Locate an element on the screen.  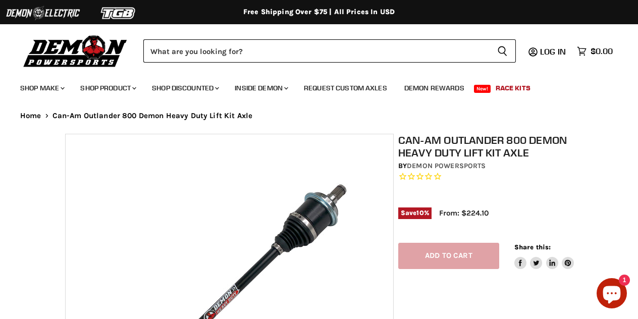
div: by is located at coordinates (487, 166).